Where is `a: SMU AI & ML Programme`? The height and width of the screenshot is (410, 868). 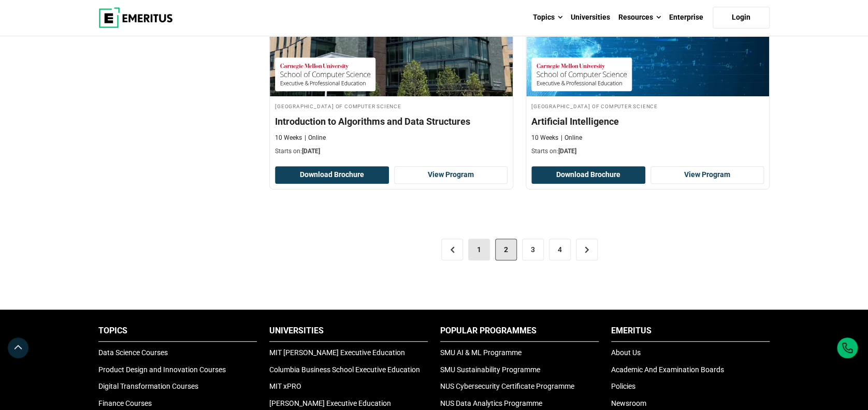 a: SMU AI & ML Programme is located at coordinates (481, 353).